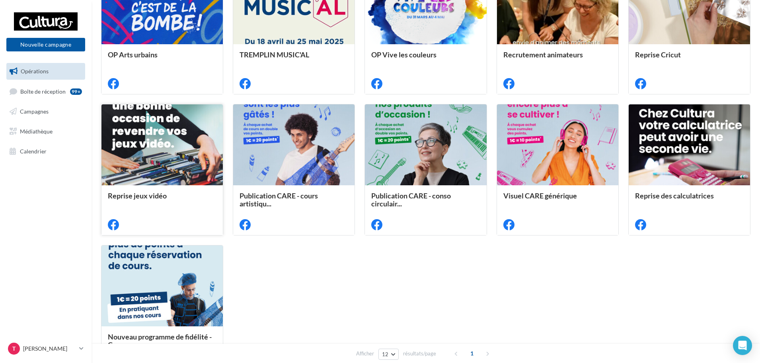 This screenshot has width=760, height=363. What do you see at coordinates (365, 353) in the screenshot?
I see `span: Afficher` at bounding box center [365, 353].